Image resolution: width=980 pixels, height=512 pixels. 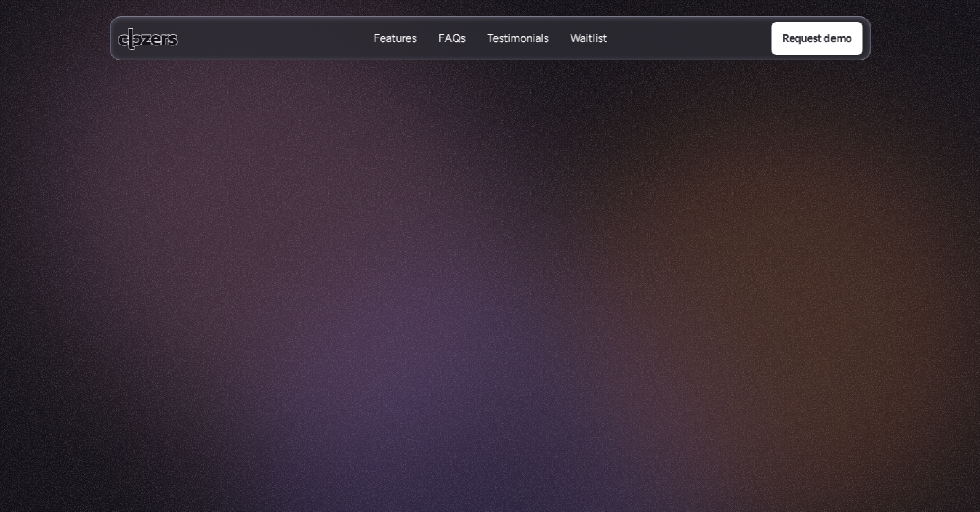 I want to click on p: Request demo, so click(x=816, y=39).